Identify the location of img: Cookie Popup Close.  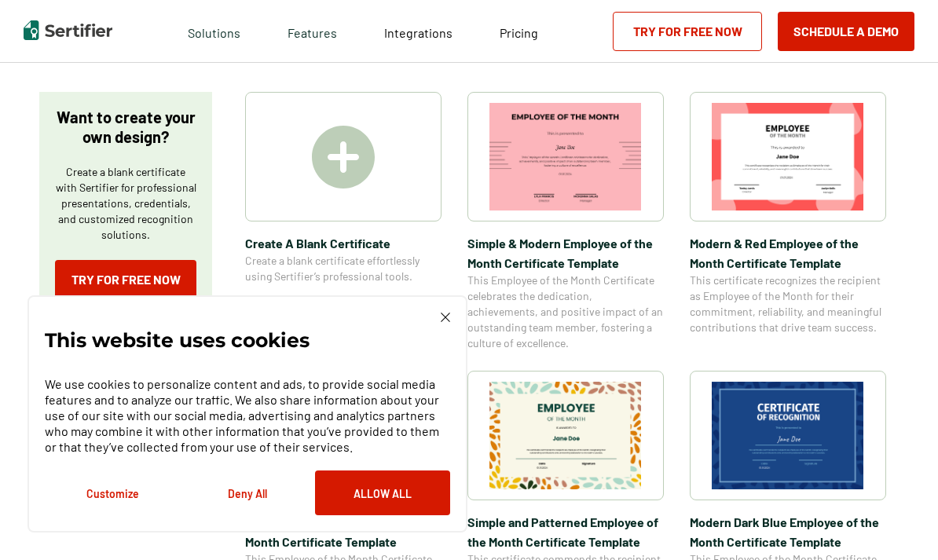
(446, 317).